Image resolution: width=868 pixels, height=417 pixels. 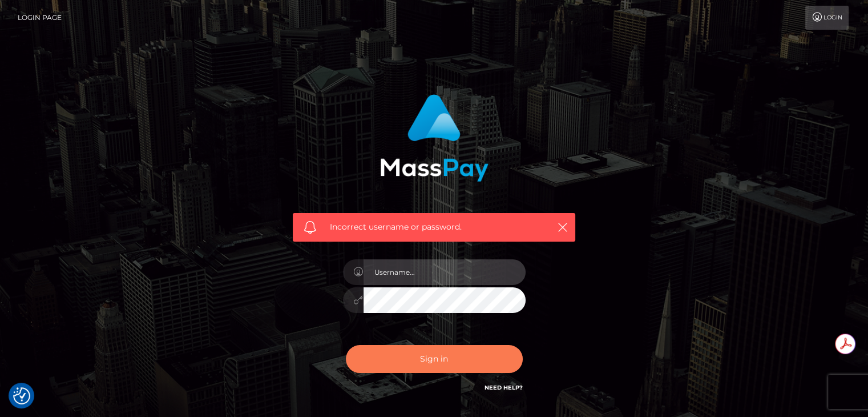 What do you see at coordinates (434, 137) in the screenshot?
I see `img: MassPay Login` at bounding box center [434, 137].